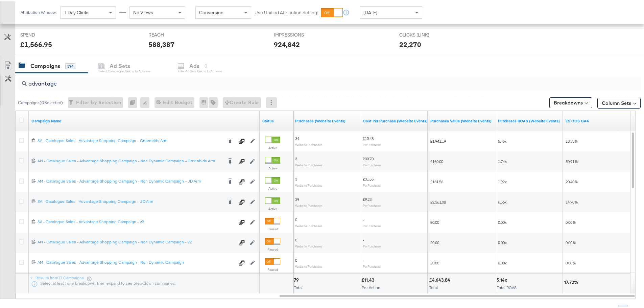  Describe the element at coordinates (571, 201) in the screenshot. I see `span: 14.70%` at that location.